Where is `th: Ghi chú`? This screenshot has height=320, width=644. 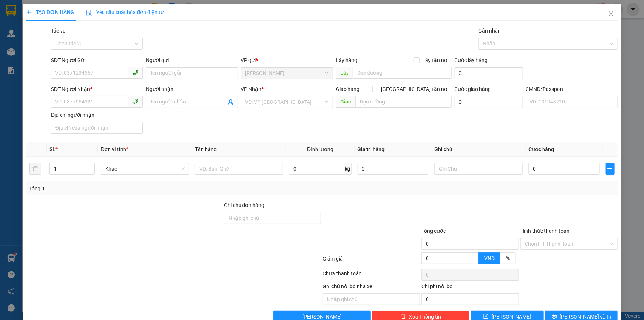
th: Ghi chú is located at coordinates (478, 149).